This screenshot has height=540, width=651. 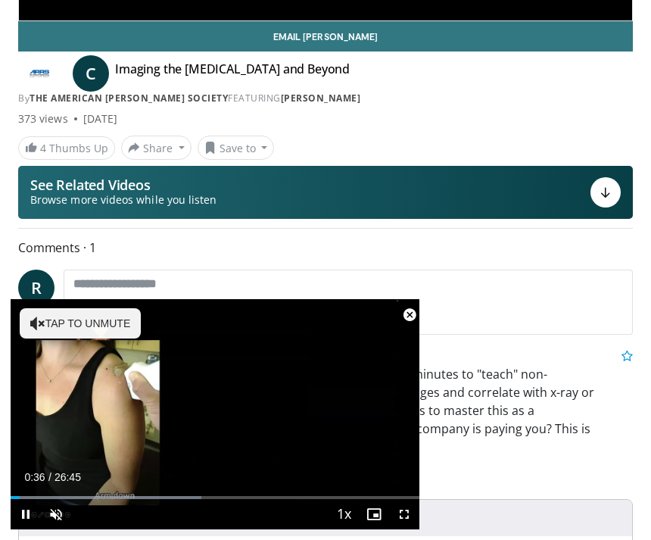 I want to click on div: Progress Bar, so click(x=215, y=497).